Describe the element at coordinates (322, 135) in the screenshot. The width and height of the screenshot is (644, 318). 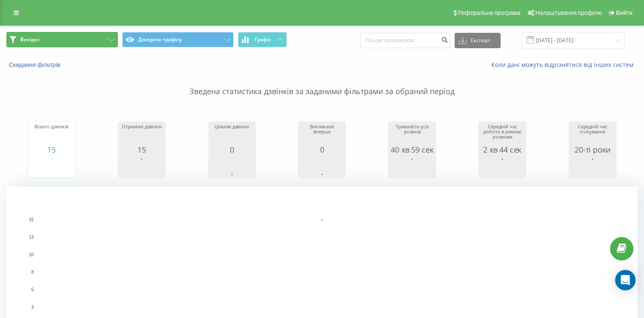
I see `div: Викликали вперше` at that location.